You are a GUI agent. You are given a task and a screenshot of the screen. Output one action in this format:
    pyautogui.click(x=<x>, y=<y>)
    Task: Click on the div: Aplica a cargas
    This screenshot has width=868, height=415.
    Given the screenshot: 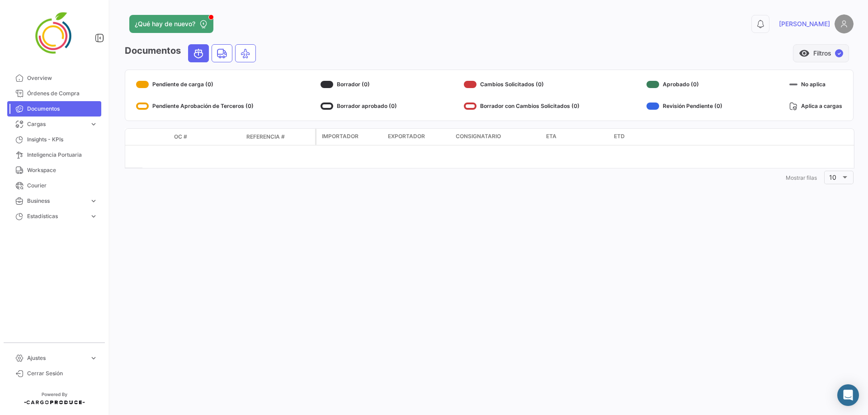 What is the action you would take?
    pyautogui.click(x=816, y=106)
    